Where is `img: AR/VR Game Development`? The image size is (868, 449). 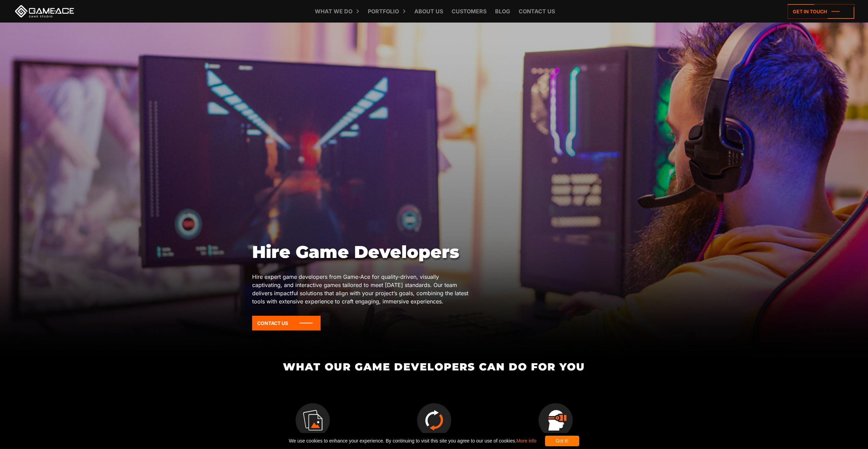
img: AR/VR Game Development is located at coordinates (555, 421).